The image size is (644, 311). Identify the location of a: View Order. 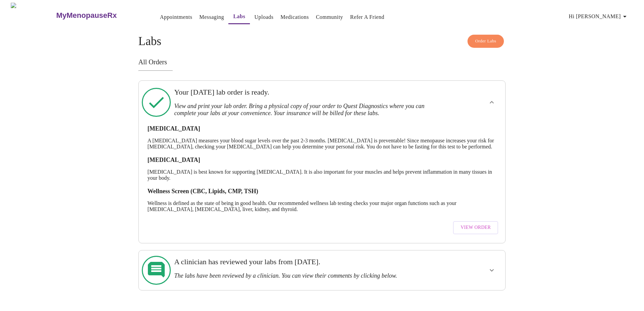
(475, 227).